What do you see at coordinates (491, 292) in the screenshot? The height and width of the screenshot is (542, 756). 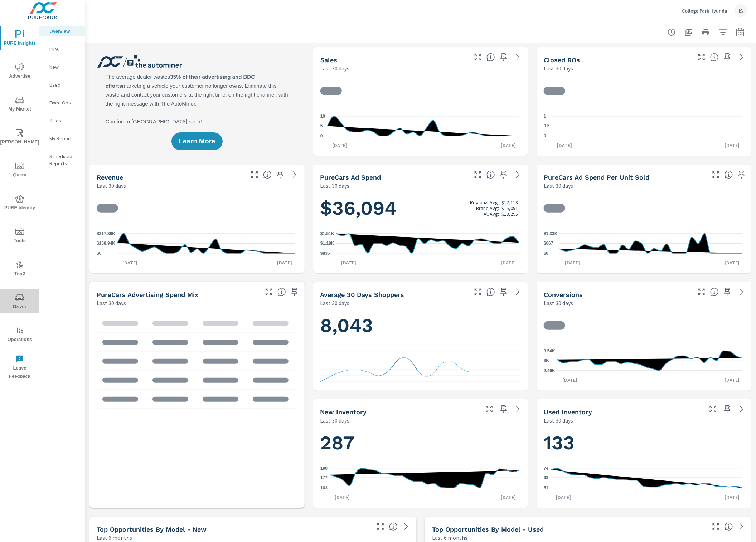 I see `span: A rolling 30 day total of daily Shoppers on the dealership website, averaged over the selected da...` at bounding box center [491, 292].